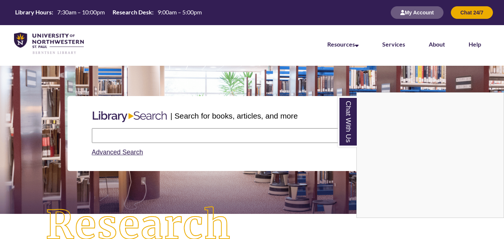 This screenshot has height=239, width=504. Describe the element at coordinates (49, 44) in the screenshot. I see `img: UNWSP Library Logo` at that location.